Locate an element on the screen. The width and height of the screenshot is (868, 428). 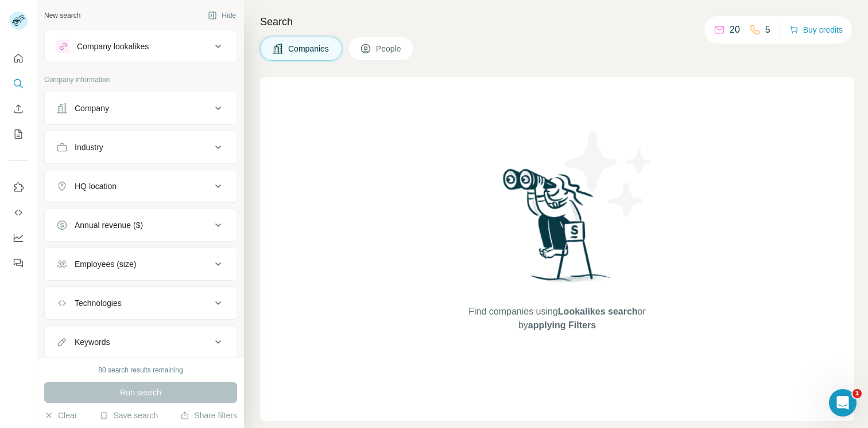
button: Annual revenue ($) is located at coordinates (140, 225).